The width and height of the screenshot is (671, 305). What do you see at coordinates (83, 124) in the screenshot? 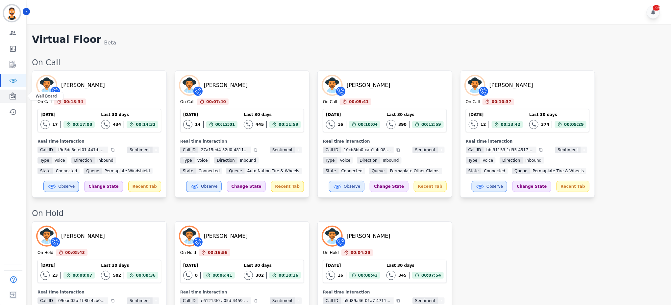
I see `span: 00:17:08` at bounding box center [83, 124].